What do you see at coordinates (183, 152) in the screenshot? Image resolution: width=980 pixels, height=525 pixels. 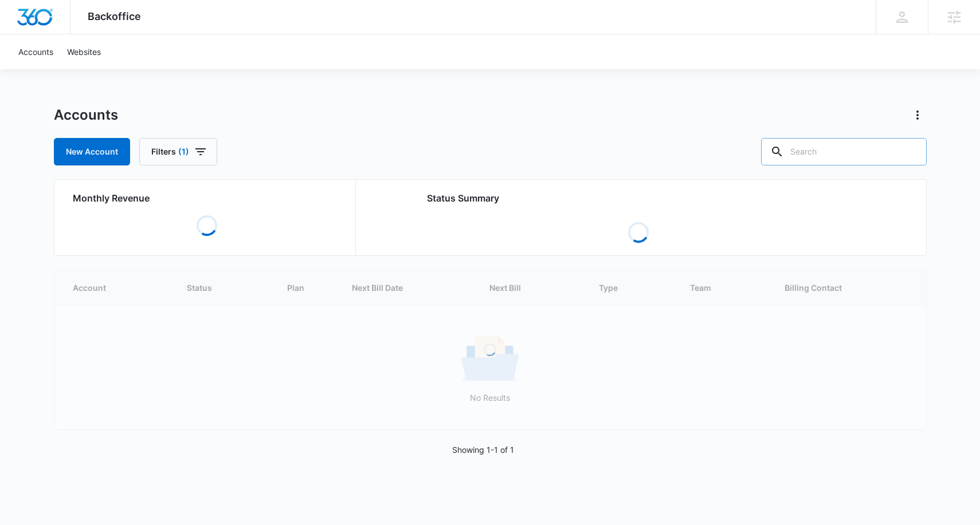 I see `span: (1)` at bounding box center [183, 152].